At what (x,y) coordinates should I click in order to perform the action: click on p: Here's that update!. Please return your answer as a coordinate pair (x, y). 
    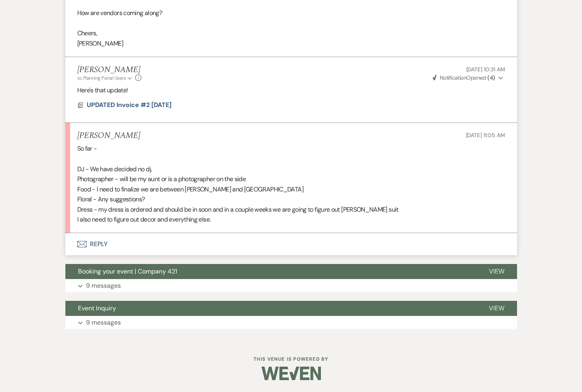
    Looking at the image, I should click on (291, 90).